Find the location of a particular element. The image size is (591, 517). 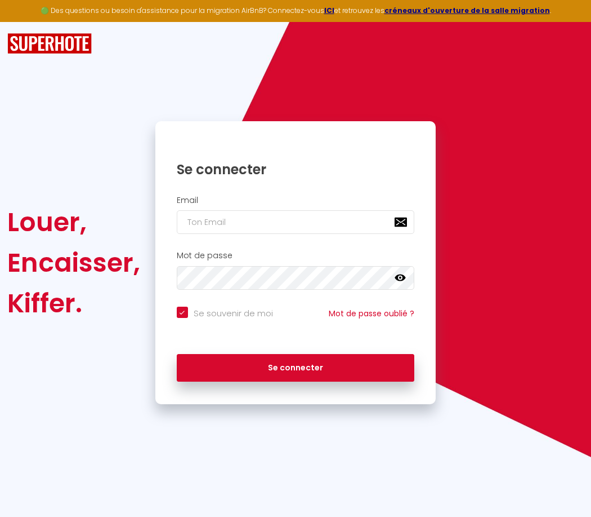

h1: Se connecter is located at coordinates (296, 169).